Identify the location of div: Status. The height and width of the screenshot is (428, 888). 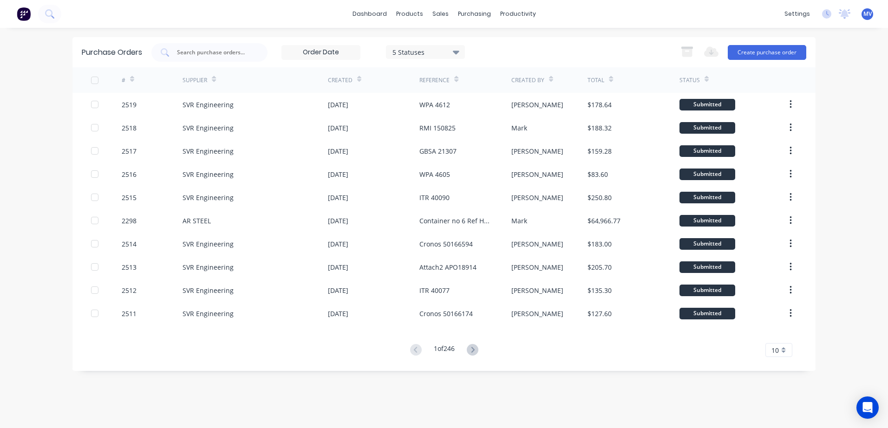
(690, 80).